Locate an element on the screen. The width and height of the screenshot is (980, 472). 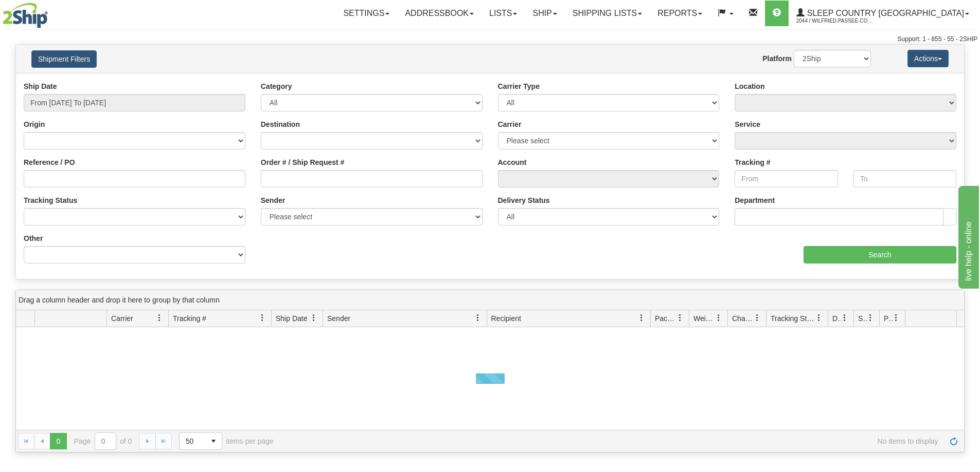
a: Reports is located at coordinates (680, 14).